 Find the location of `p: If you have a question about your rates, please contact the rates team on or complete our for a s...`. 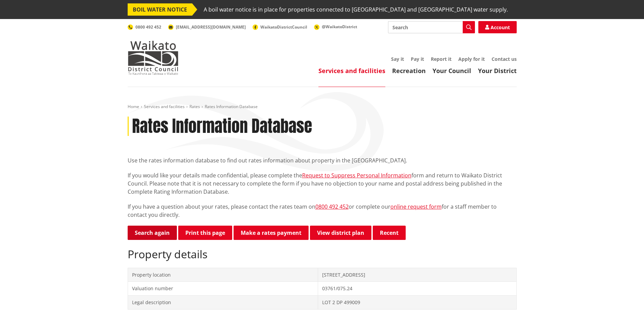

p: If you have a question about your rates, please contact the rates team on or complete our for a s... is located at coordinates (322, 211).